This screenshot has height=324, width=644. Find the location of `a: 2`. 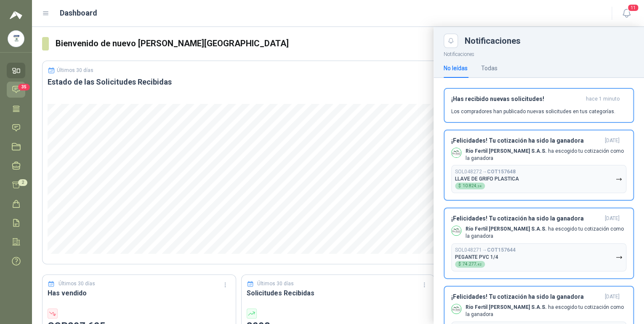

a: 2 is located at coordinates (16, 185).